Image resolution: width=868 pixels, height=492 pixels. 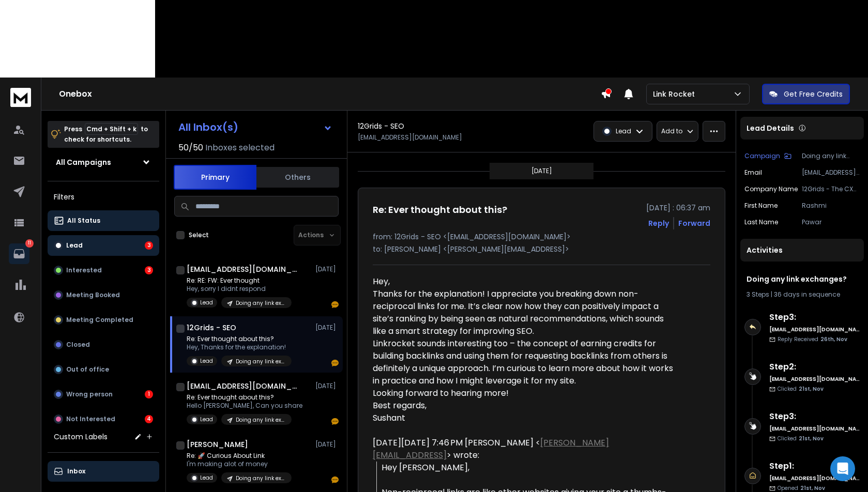 What do you see at coordinates (523, 362) in the screenshot?
I see `p: Linkrocket sounds interesting too – the concept of earning credits for building backlinks and usi...` at bounding box center [523, 362].